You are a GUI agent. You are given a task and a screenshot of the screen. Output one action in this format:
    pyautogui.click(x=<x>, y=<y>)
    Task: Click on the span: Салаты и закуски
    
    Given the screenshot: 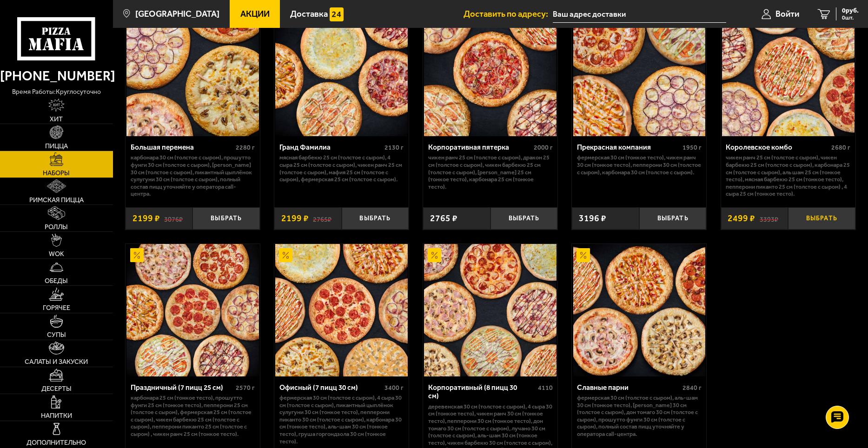 What is the action you would take?
    pyautogui.click(x=56, y=362)
    